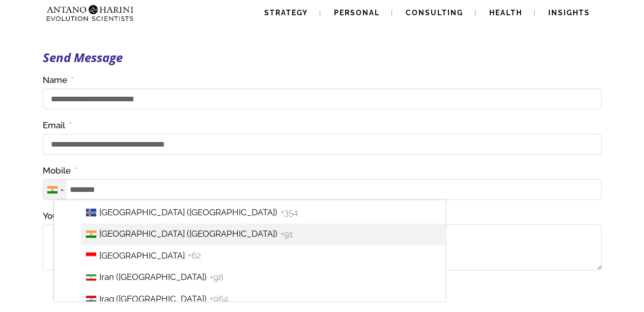  I want to click on input: Mobile, so click(322, 190).